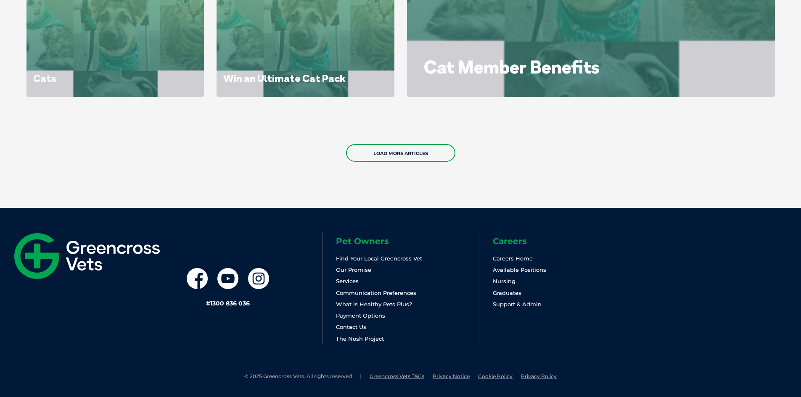 The image size is (801, 397). I want to click on a: Communication Preferences, so click(376, 293).